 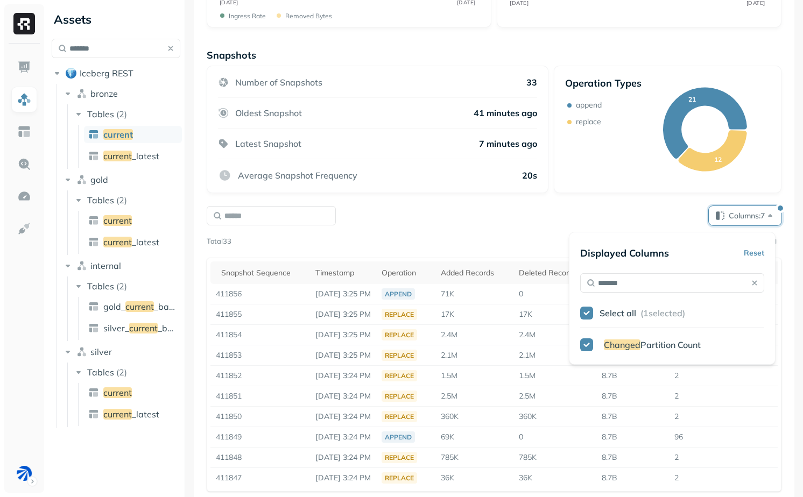 I want to click on span: 69K, so click(x=447, y=437).